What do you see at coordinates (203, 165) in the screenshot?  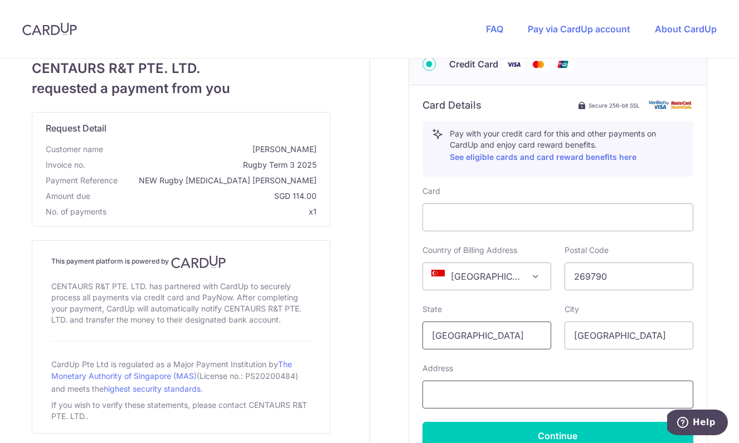 I see `span: Rugby Term 3 2025` at bounding box center [203, 165].